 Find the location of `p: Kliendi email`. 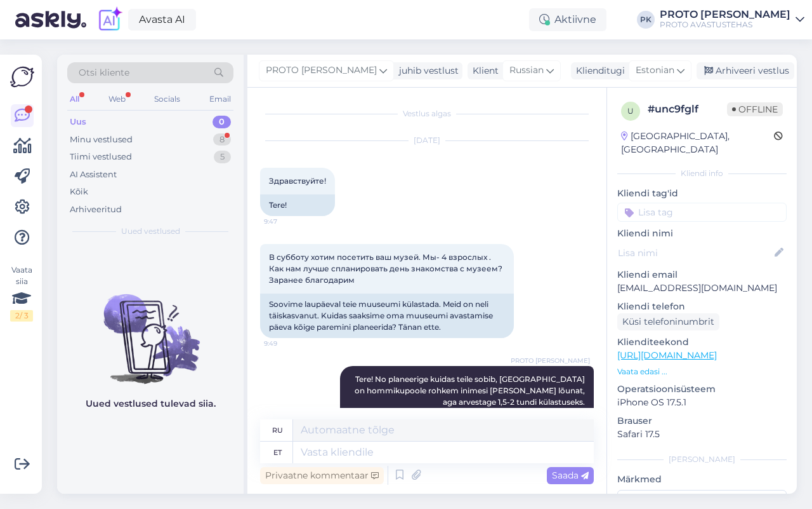

p: Kliendi email is located at coordinates (702, 274).